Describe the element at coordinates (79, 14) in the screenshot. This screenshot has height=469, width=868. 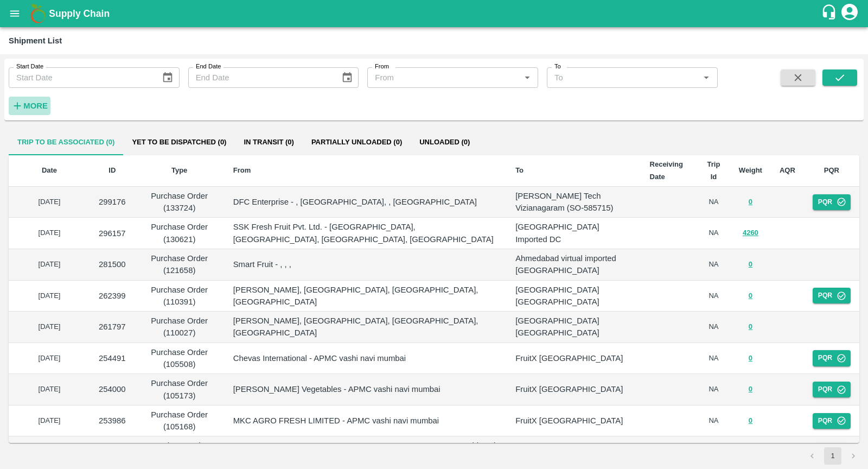
I see `b: Supply Chain` at that location.